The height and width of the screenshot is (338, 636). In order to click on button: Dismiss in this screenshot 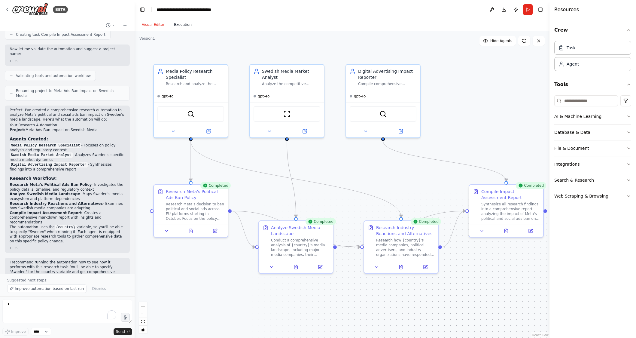, I will do `click(99, 288)`.